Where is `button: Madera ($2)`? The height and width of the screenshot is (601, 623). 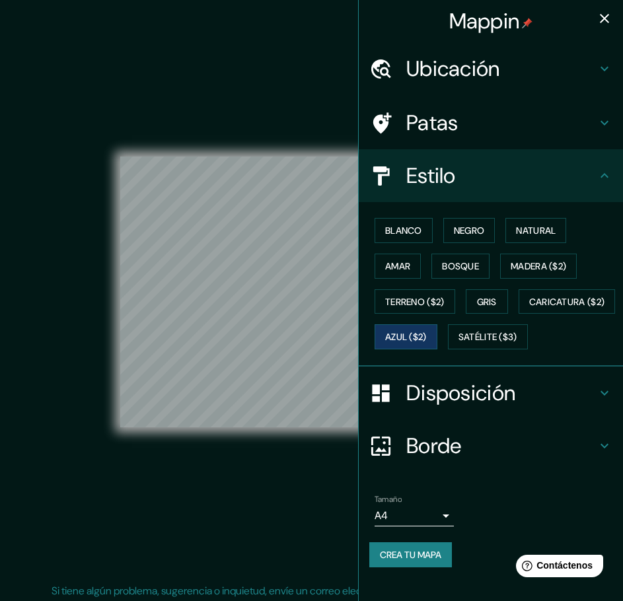
button: Madera ($2) is located at coordinates (538, 266).